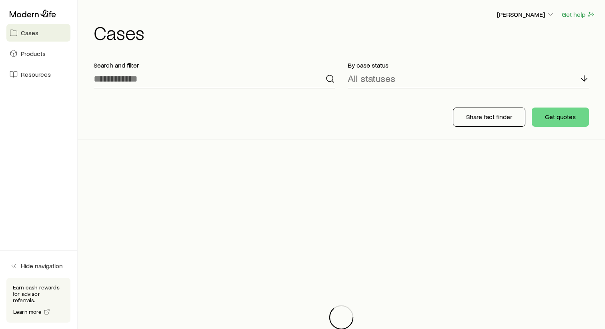 Image resolution: width=605 pixels, height=329 pixels. Describe the element at coordinates (28, 312) in the screenshot. I see `span: Learn more` at that location.